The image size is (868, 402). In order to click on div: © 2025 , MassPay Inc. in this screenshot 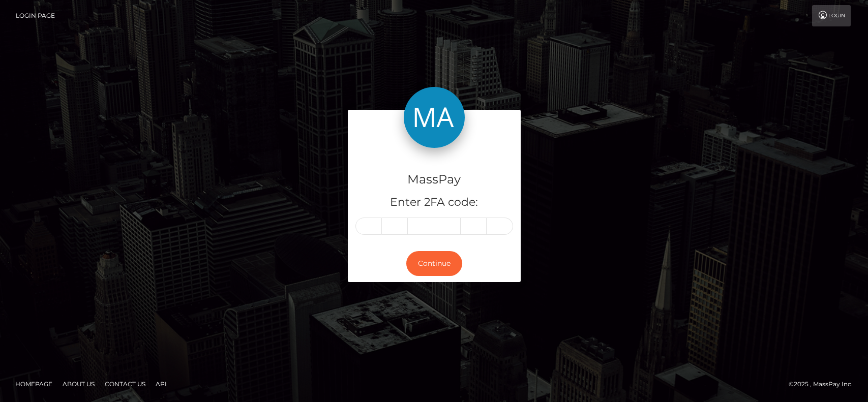, I will do `click(824, 385)`.